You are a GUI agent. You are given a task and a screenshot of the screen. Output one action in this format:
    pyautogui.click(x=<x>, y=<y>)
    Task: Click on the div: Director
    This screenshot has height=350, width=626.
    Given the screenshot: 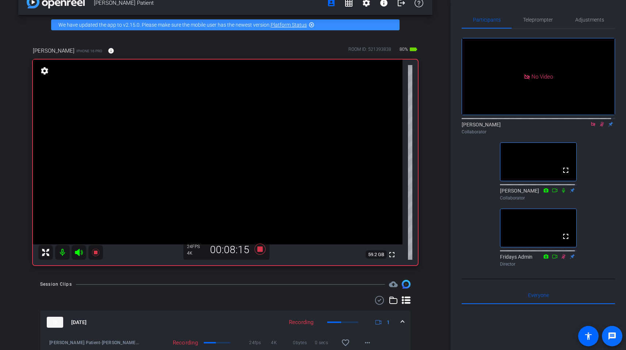 What is the action you would take?
    pyautogui.click(x=538, y=264)
    